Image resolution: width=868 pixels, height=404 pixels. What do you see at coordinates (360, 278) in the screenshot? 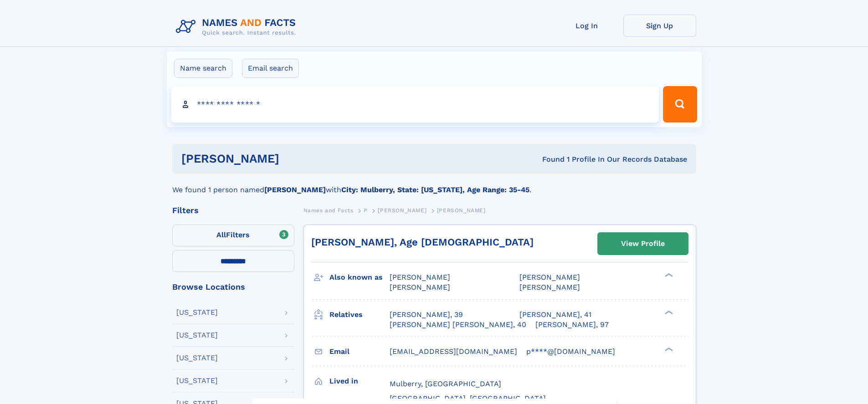
I see `h3: Also known as` at bounding box center [360, 278].